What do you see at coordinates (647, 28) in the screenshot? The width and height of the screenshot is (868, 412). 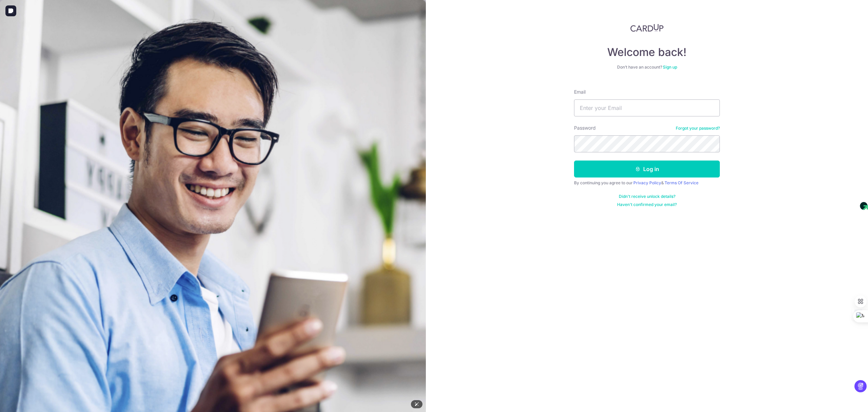 I see `img: CardUp Logo` at bounding box center [647, 28].